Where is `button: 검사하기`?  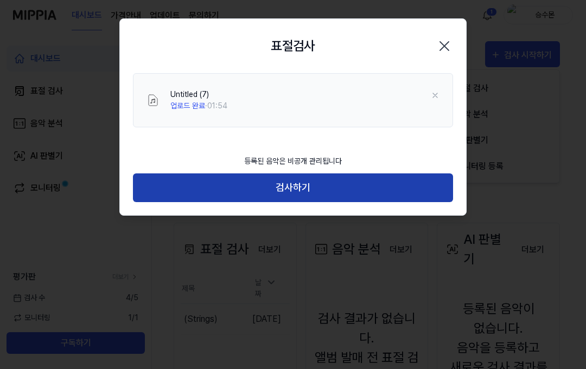 button: 검사하기 is located at coordinates (293, 188).